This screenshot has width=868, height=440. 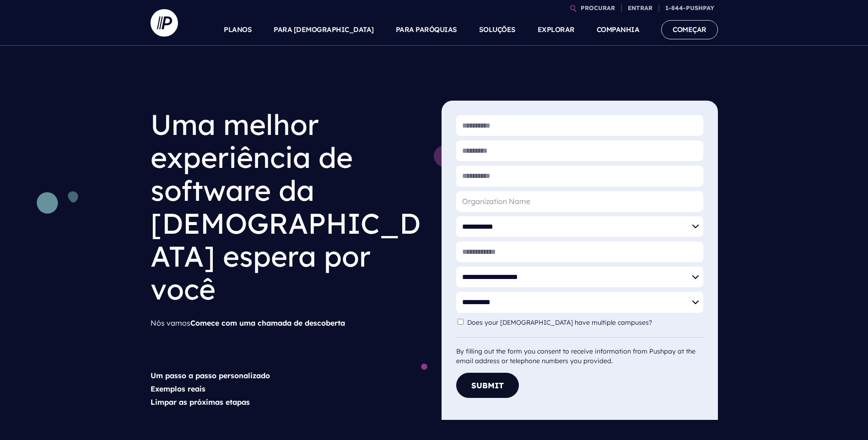 I want to click on strong: Um passo a passo personalizado, so click(x=210, y=376).